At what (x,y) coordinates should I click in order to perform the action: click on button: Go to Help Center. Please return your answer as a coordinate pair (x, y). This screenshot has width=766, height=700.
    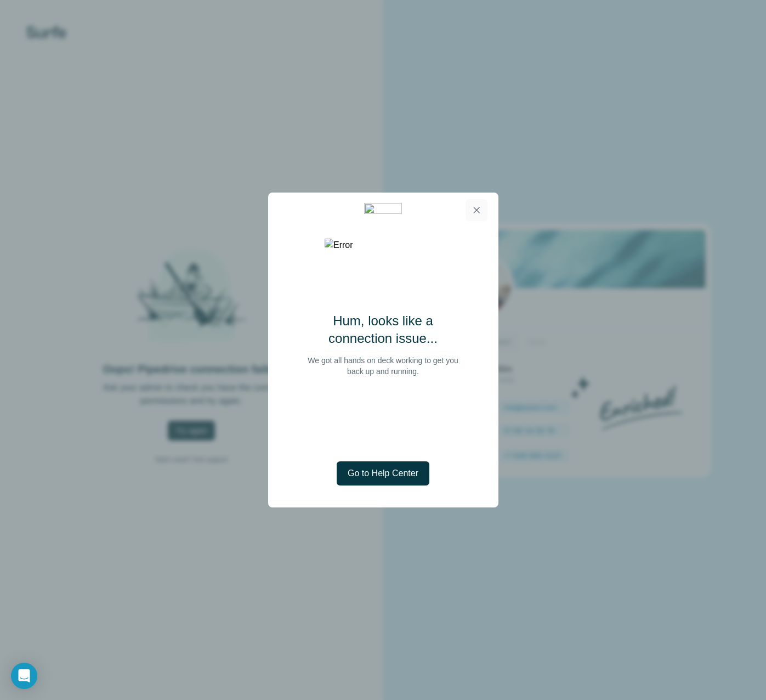
    Looking at the image, I should click on (383, 473).